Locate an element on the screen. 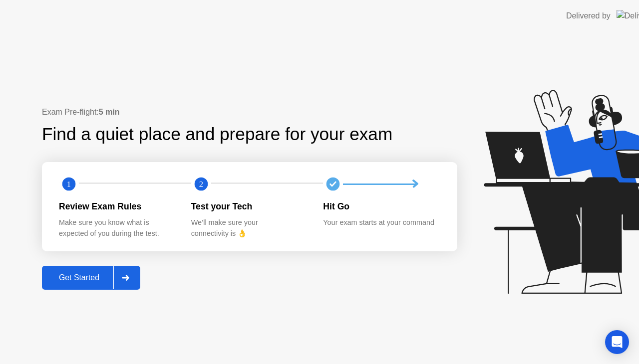 The width and height of the screenshot is (639, 364). button: Get Started is located at coordinates (90, 278).